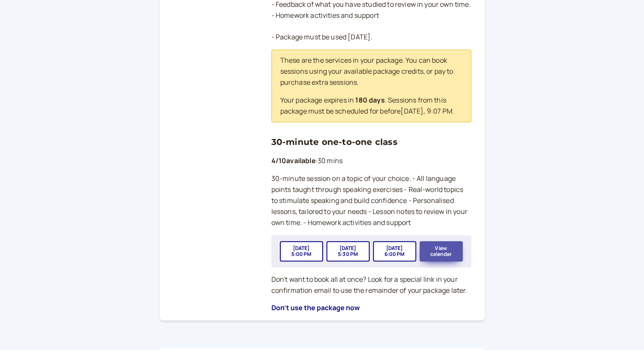  What do you see at coordinates (371, 142) in the screenshot?
I see `h3: 30-minute one-to-one class` at bounding box center [371, 142].